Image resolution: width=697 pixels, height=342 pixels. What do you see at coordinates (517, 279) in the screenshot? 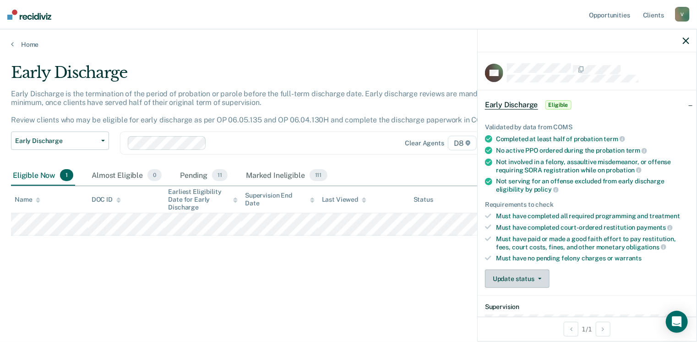
I see `button: Update status` at bounding box center [517, 279].